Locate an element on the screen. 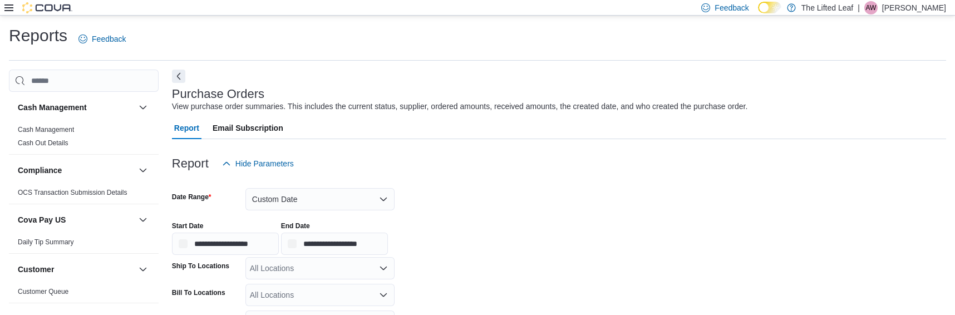 The image size is (955, 315). h1: Reports is located at coordinates (38, 36).